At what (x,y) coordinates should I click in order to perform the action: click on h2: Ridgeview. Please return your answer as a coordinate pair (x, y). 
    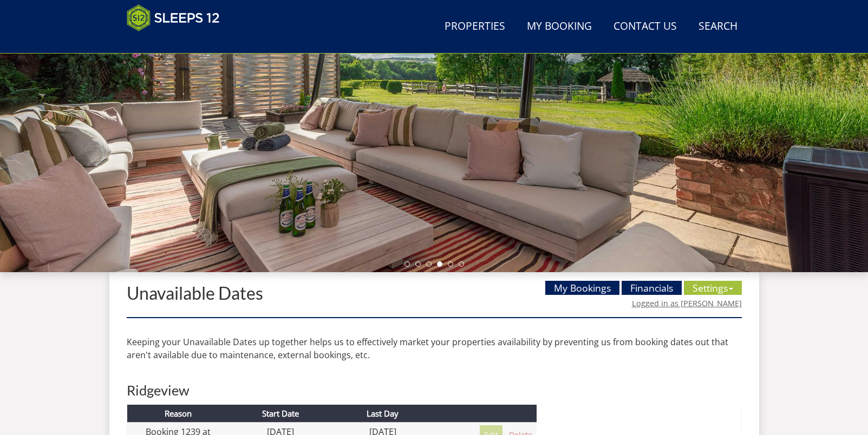
    Looking at the image, I should click on (434, 390).